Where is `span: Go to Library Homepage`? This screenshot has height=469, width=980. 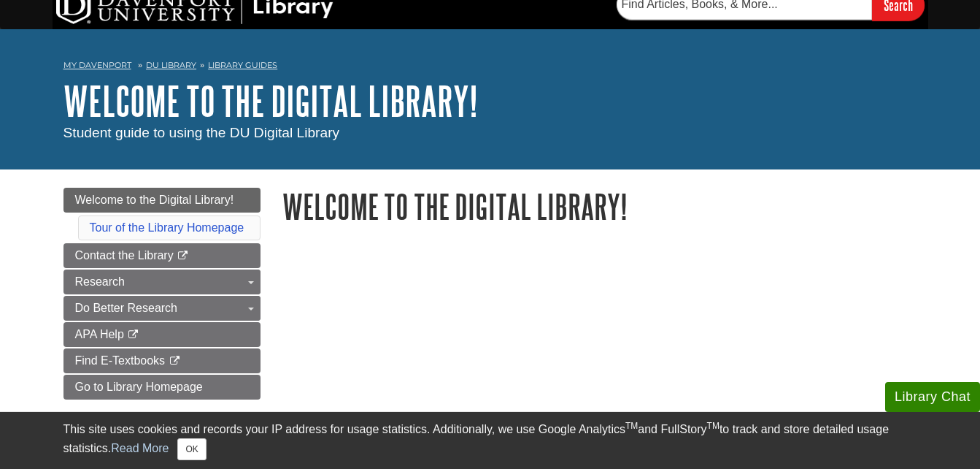 span: Go to Library Homepage is located at coordinates (138, 387).